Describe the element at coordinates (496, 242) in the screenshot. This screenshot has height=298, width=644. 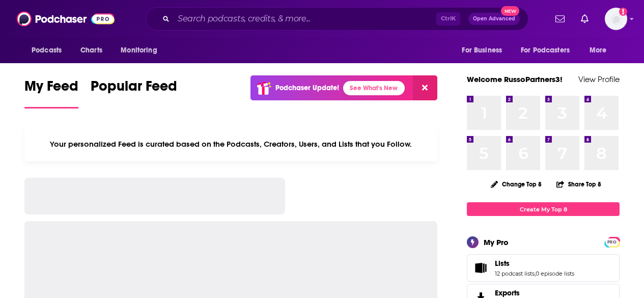
I see `div: My Pro` at that location.